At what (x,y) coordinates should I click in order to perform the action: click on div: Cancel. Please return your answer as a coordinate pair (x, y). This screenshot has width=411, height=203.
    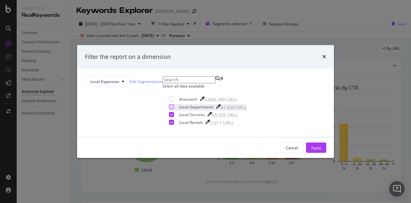
    Looking at the image, I should click on (292, 147).